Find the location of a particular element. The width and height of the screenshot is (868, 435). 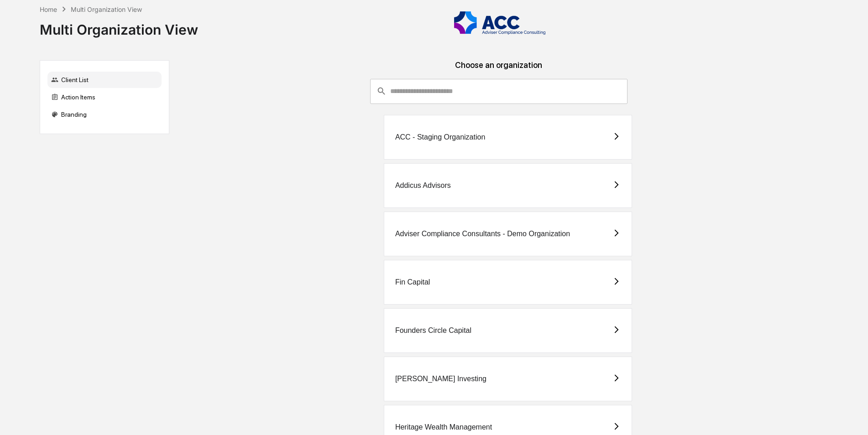

div: Fin Capital is located at coordinates (413, 282).